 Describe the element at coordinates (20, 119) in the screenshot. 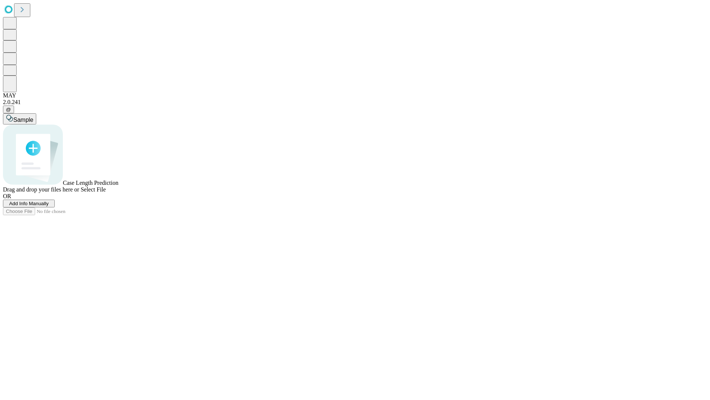

I see `button: Sample` at that location.